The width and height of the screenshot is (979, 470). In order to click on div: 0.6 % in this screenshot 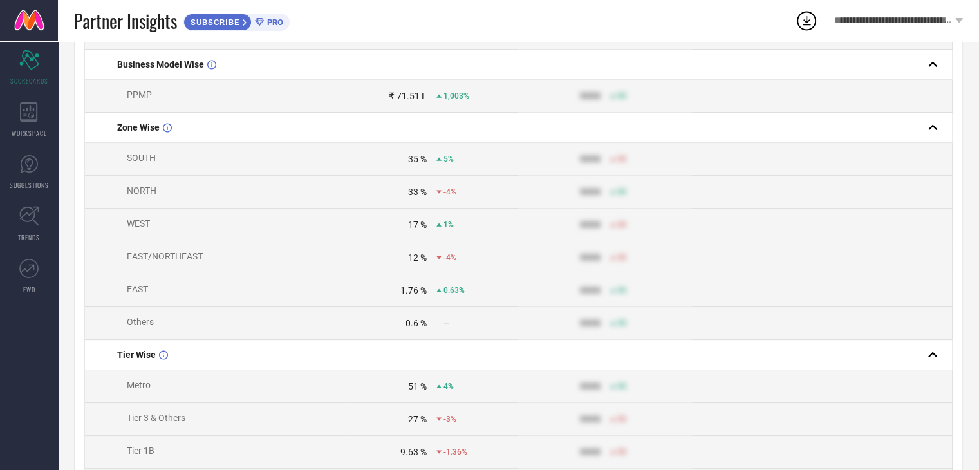, I will do `click(416, 323)`.